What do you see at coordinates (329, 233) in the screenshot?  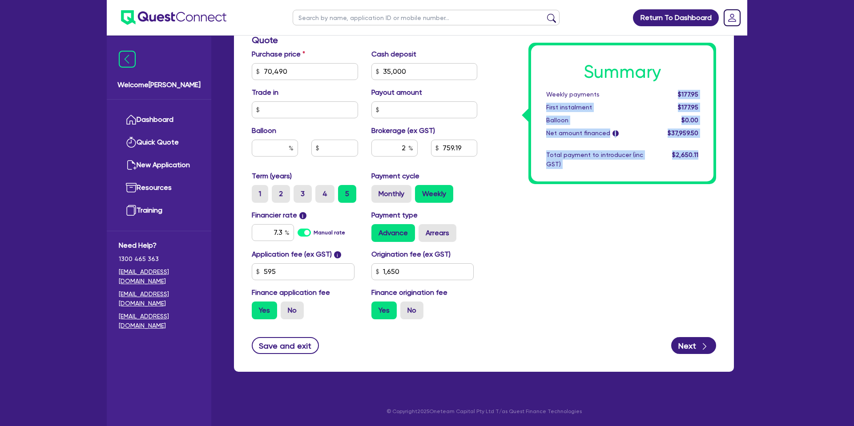 I see `label: Manual rate` at bounding box center [329, 233].